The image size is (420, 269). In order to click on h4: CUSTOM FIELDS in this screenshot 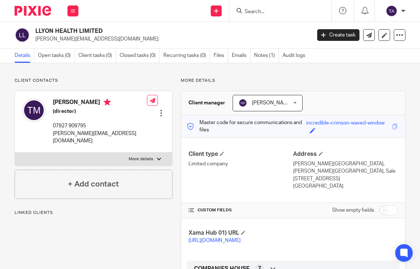, I will do `click(241, 210)`.